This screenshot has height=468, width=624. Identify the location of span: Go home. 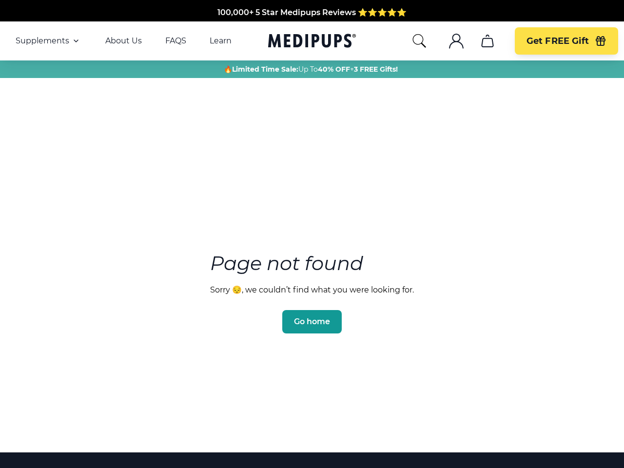
(312, 322).